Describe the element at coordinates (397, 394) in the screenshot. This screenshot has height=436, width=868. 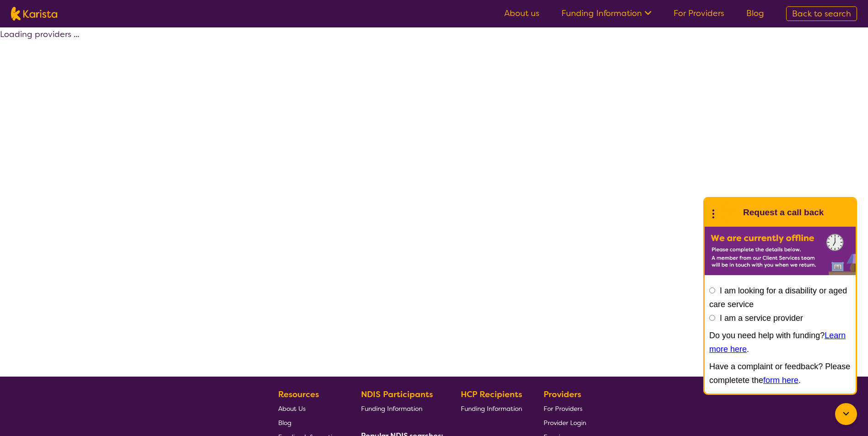
I see `b: NDIS Participants` at that location.